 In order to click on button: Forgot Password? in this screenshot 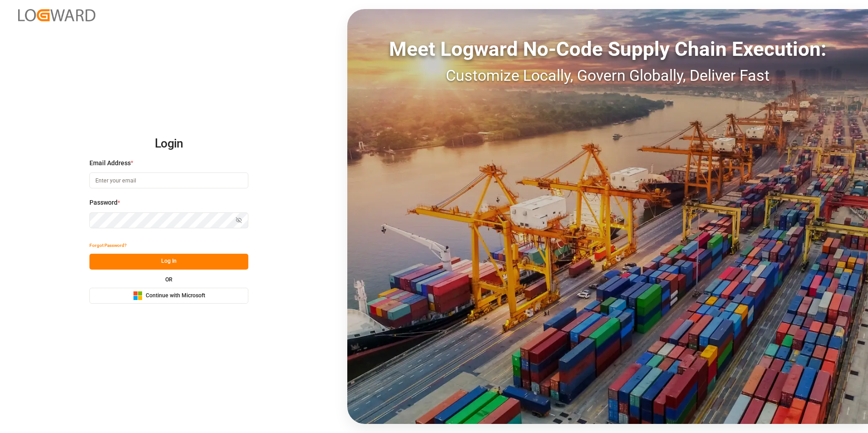, I will do `click(108, 245)`.